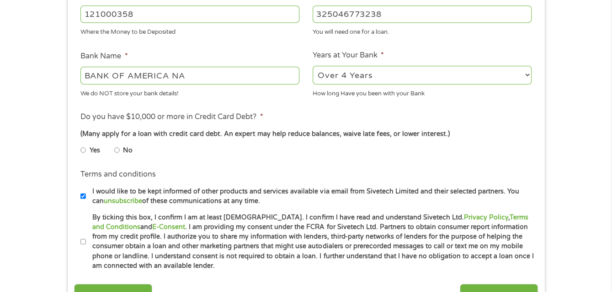  What do you see at coordinates (95, 151) in the screenshot?
I see `label: Yes` at bounding box center [95, 151].